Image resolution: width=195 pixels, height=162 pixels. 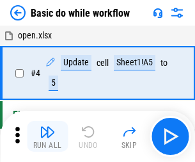 I want to click on span: open.xlsx, so click(x=35, y=35).